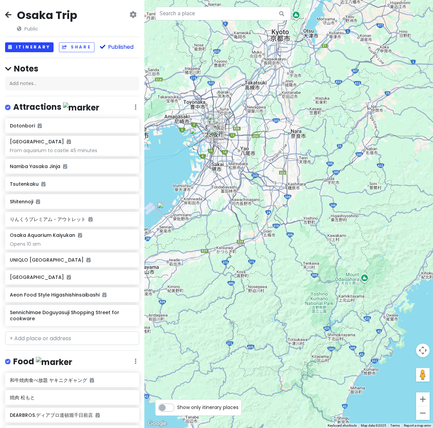 The width and height of the screenshot is (433, 428). Describe the element at coordinates (72, 315) in the screenshot. I see `h6: Sennichimae Doguyasuji Shopping Street for cookware` at that location.